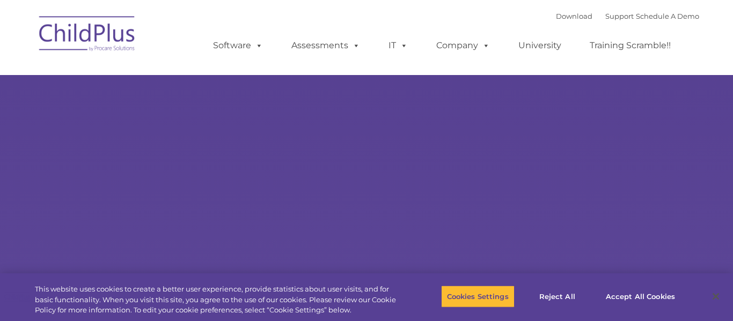  What do you see at coordinates (668, 16) in the screenshot?
I see `a: Schedule A Demo` at bounding box center [668, 16].